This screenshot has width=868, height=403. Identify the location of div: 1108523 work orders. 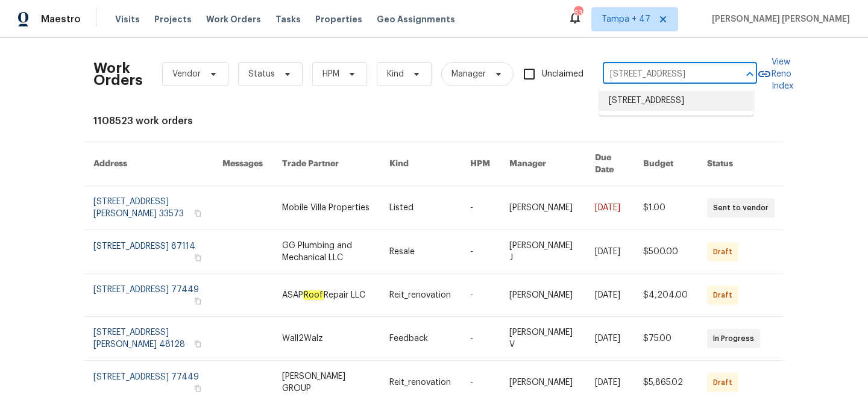
(434, 121).